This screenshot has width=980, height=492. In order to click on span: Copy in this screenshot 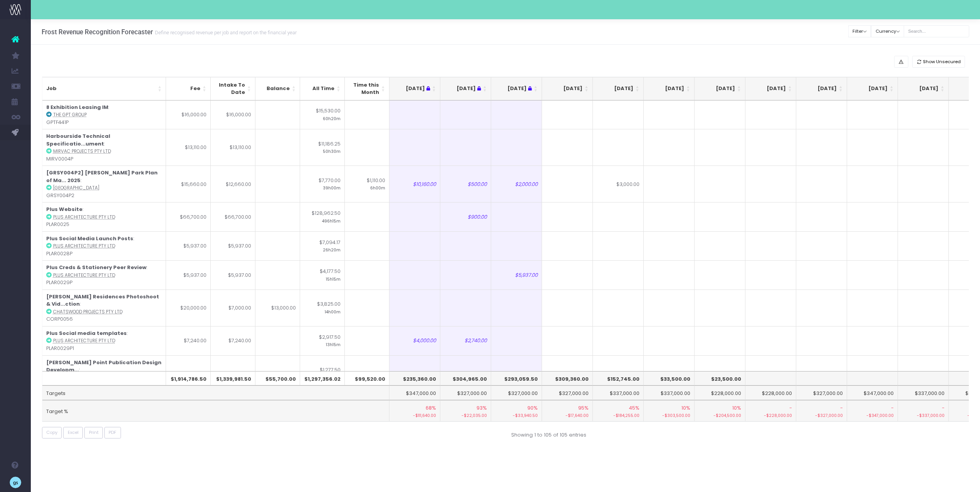, I will do `click(51, 432)`.